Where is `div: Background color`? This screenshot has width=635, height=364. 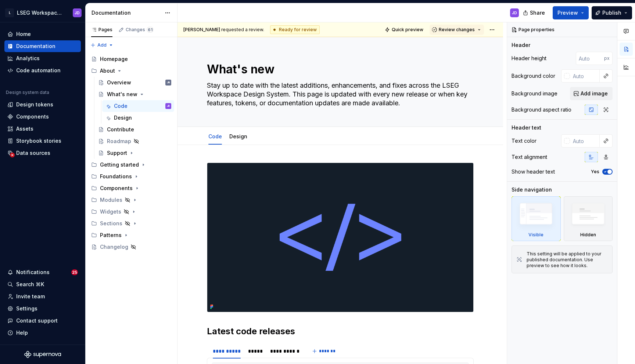 div: Background color is located at coordinates (533, 76).